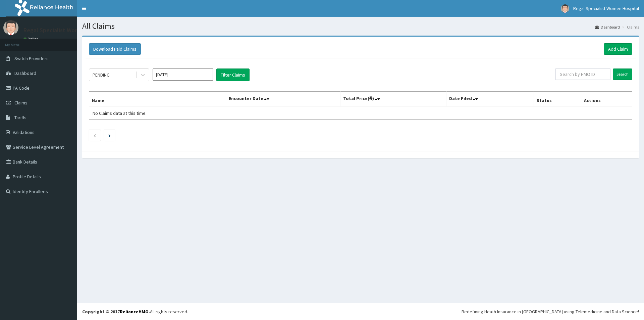 This screenshot has width=644, height=320. Describe the element at coordinates (283, 99) in the screenshot. I see `th: Encounter Date` at that location.